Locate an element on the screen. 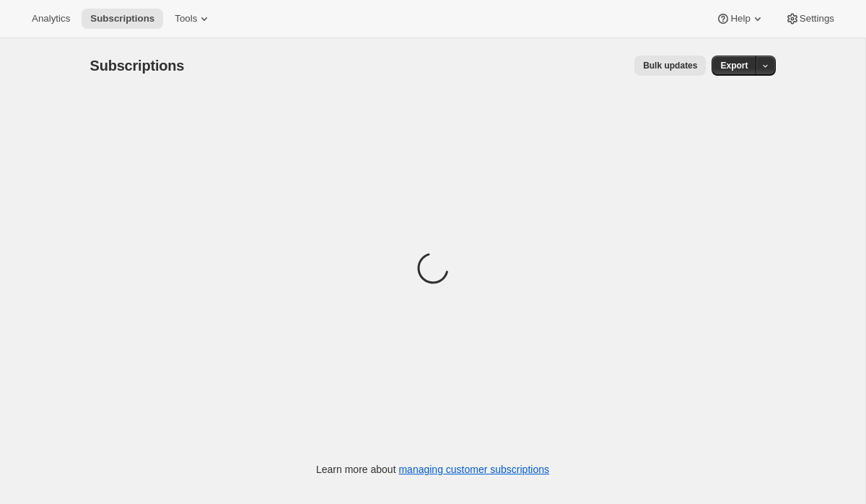  span: Settings is located at coordinates (817, 19).